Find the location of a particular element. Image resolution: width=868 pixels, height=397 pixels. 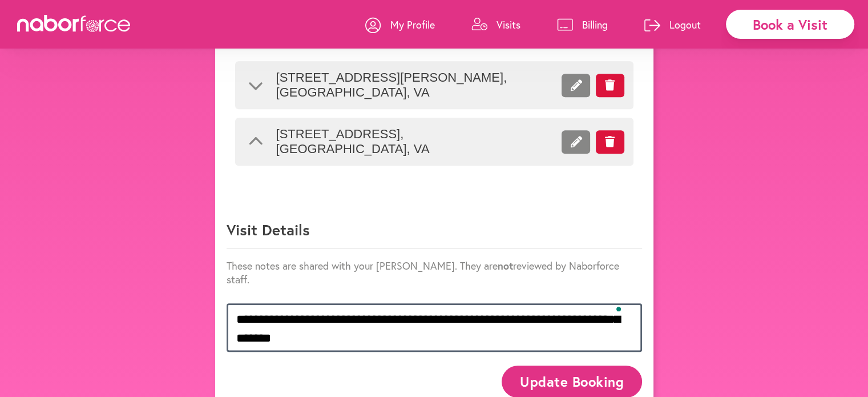

a: Billing is located at coordinates (582, 25).